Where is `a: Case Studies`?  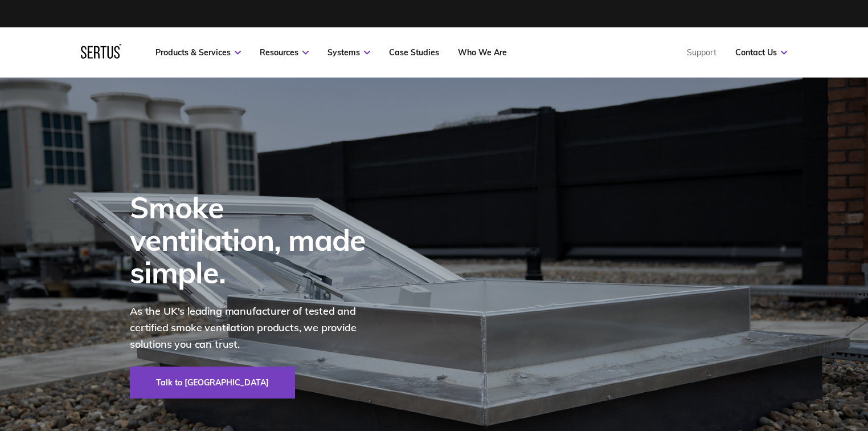 a: Case Studies is located at coordinates (414, 53).